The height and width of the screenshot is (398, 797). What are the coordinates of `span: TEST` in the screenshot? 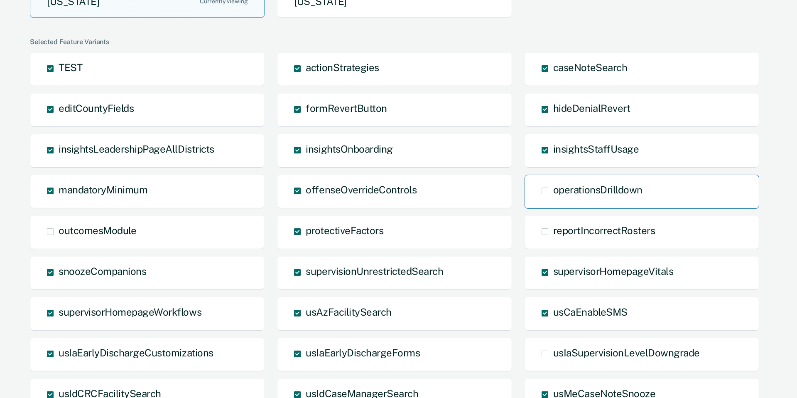 It's located at (70, 67).